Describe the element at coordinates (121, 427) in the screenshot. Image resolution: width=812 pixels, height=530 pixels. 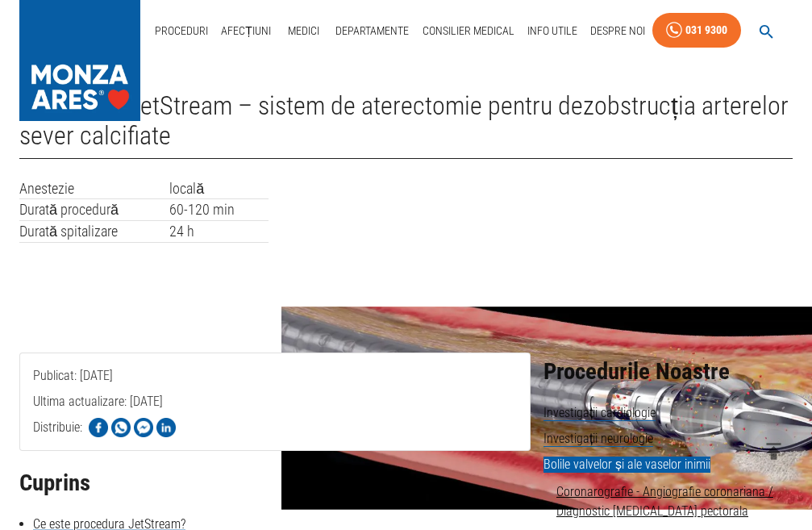
I see `button: Share on WhatsApp` at that location.